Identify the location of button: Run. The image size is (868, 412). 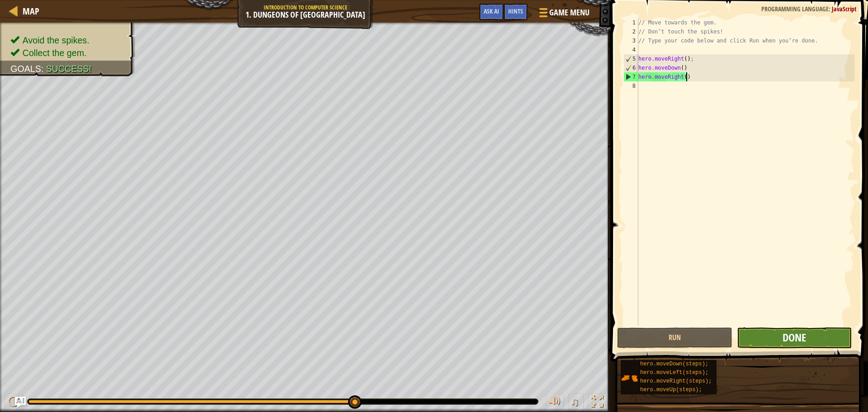
(674, 338).